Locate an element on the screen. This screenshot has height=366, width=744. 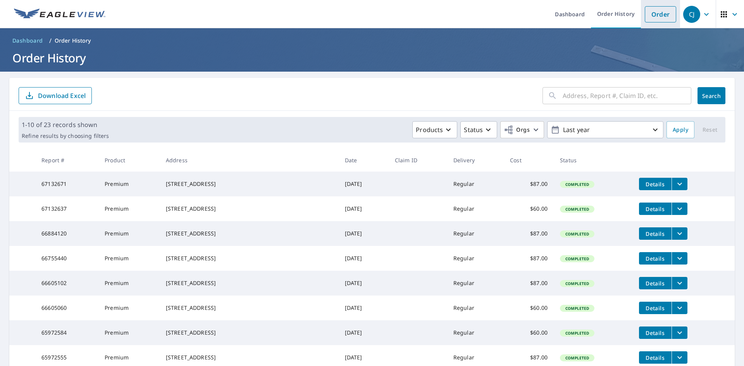
th: Cost is located at coordinates (528, 160).